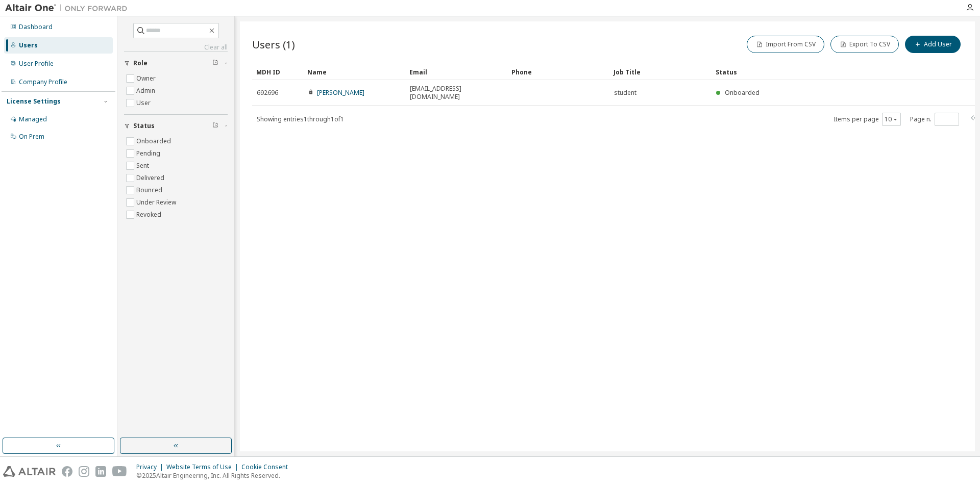 The image size is (980, 486). What do you see at coordinates (149, 153) in the screenshot?
I see `label: Pending` at bounding box center [149, 153].